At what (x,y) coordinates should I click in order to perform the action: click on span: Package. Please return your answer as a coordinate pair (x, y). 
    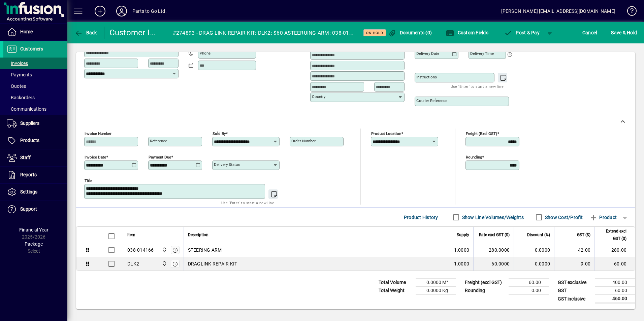
    Looking at the image, I should click on (34, 244).